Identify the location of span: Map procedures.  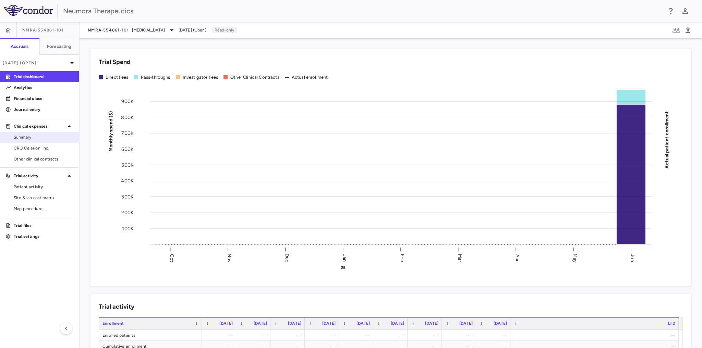
(44, 209).